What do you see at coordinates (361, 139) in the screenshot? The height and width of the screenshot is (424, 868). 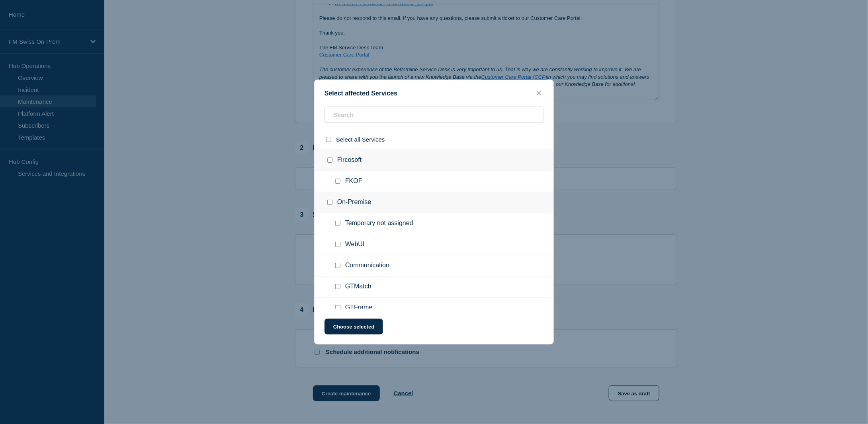 I see `span: Select all Services` at bounding box center [361, 139].